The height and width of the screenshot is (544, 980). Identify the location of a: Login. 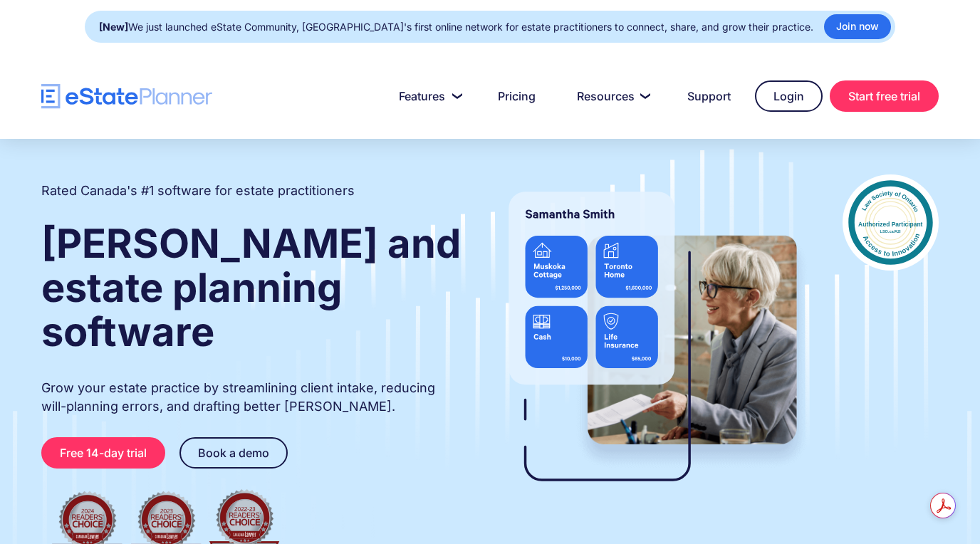
(789, 96).